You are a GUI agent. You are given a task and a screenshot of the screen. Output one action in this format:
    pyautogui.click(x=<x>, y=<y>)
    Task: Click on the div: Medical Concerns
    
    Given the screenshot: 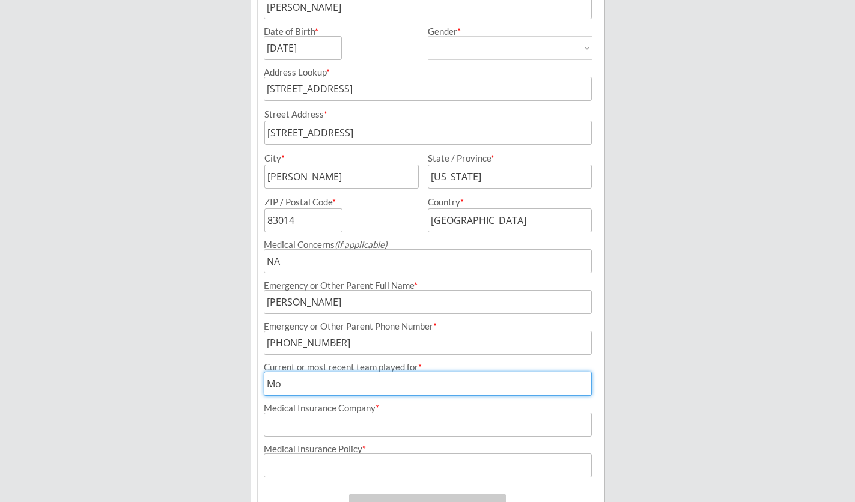 What is the action you would take?
    pyautogui.click(x=428, y=244)
    